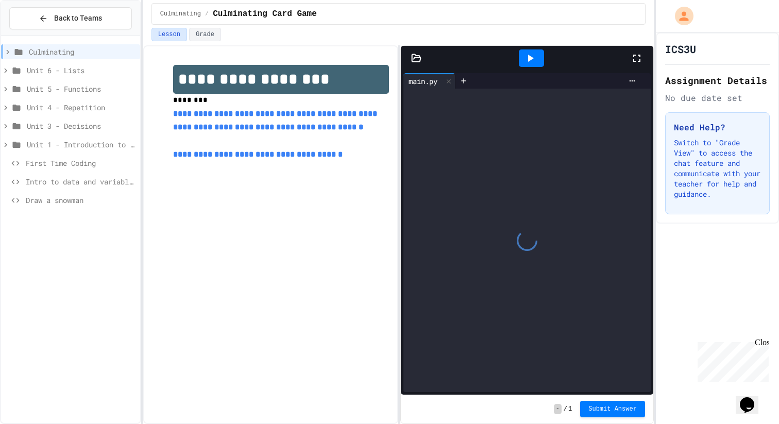 The image size is (779, 424). Describe the element at coordinates (612, 409) in the screenshot. I see `button: Submit Answer` at that location.